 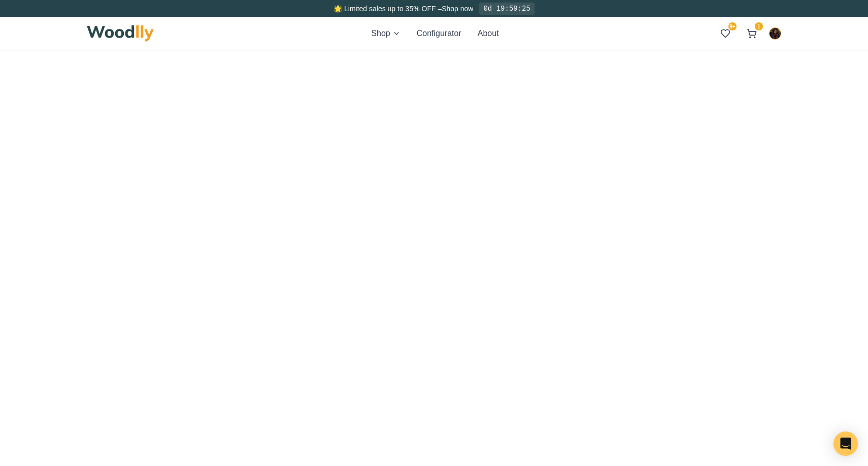 I want to click on img: Woodlly, so click(x=121, y=34).